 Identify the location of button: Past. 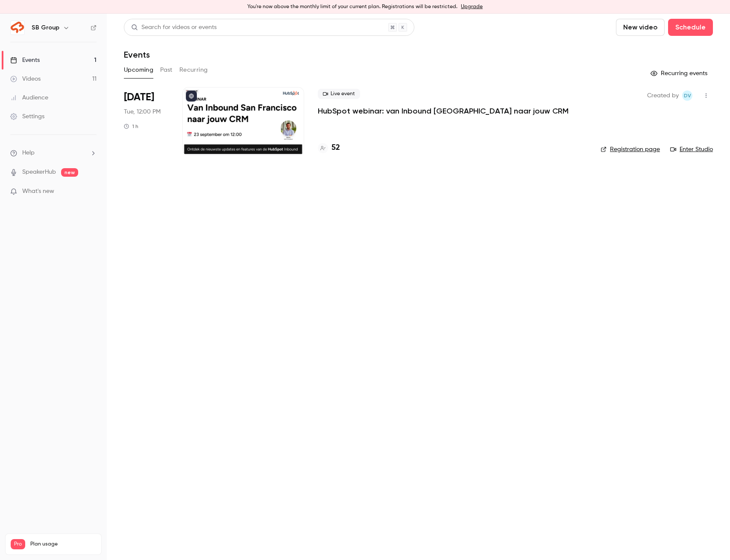
(166, 70).